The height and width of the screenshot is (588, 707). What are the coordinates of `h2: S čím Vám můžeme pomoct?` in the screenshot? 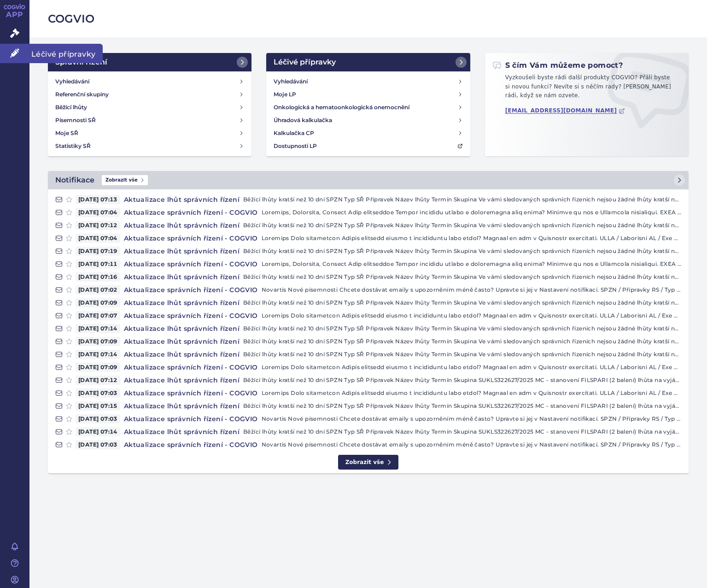 It's located at (558, 66).